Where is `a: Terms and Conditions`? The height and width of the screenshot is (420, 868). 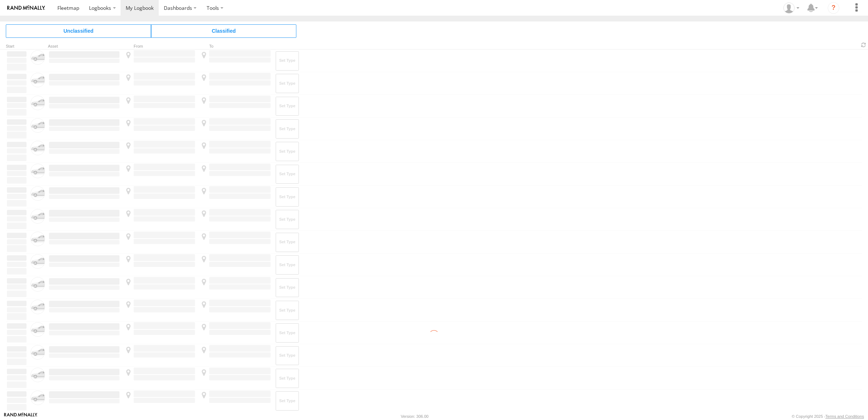
a: Terms and Conditions is located at coordinates (845, 416).